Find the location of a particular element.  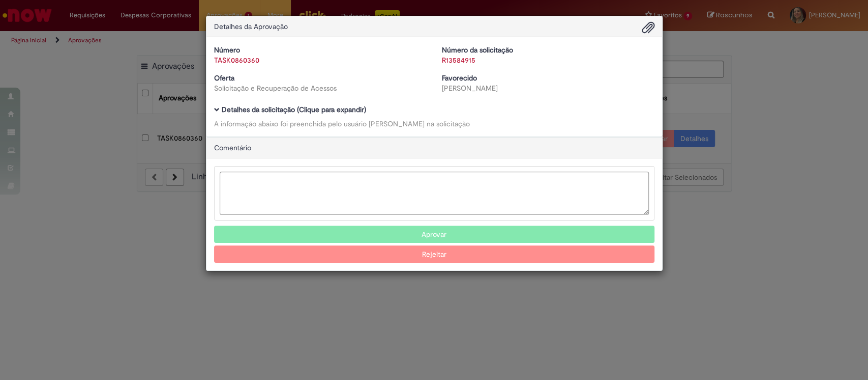

b: Número da solicitação is located at coordinates (478, 49).